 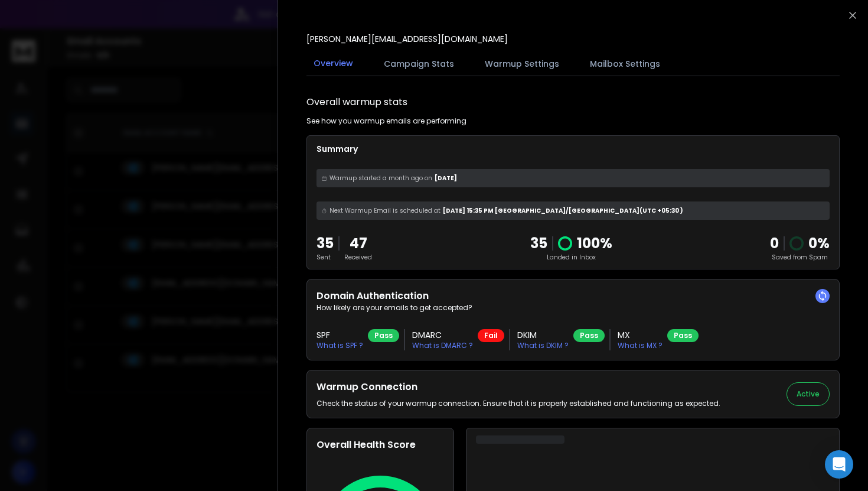 I want to click on p: Landed in Inbox, so click(x=571, y=257).